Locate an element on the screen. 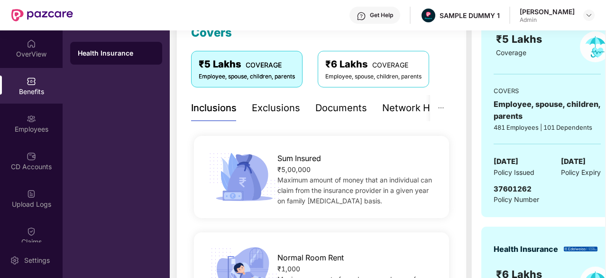 The width and height of the screenshot is (606, 278). img: icon is located at coordinates (244, 177).